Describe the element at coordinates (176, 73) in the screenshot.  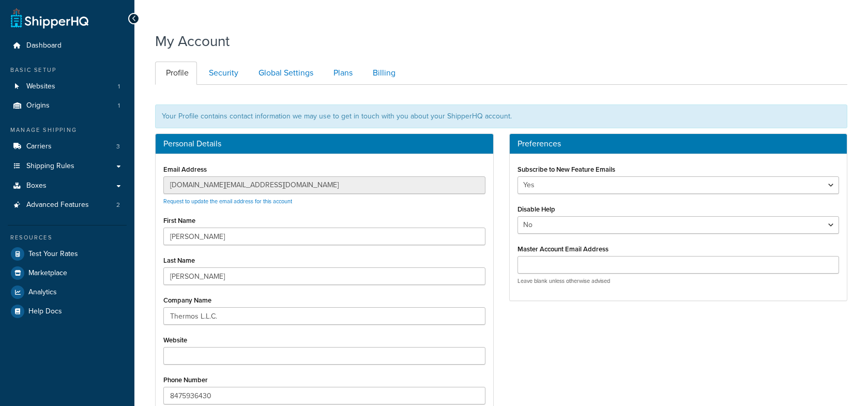
I see `a: Profile` at that location.